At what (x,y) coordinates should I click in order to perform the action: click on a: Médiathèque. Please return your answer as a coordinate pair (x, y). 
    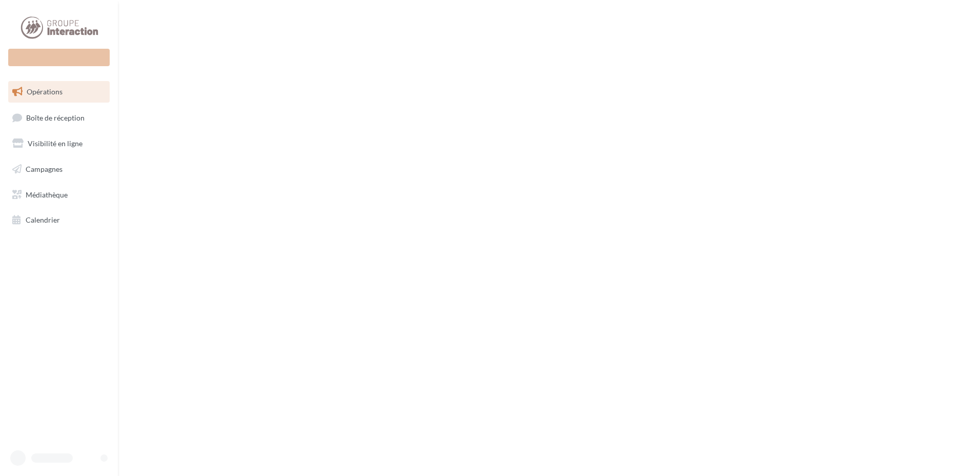
    Looking at the image, I should click on (59, 195).